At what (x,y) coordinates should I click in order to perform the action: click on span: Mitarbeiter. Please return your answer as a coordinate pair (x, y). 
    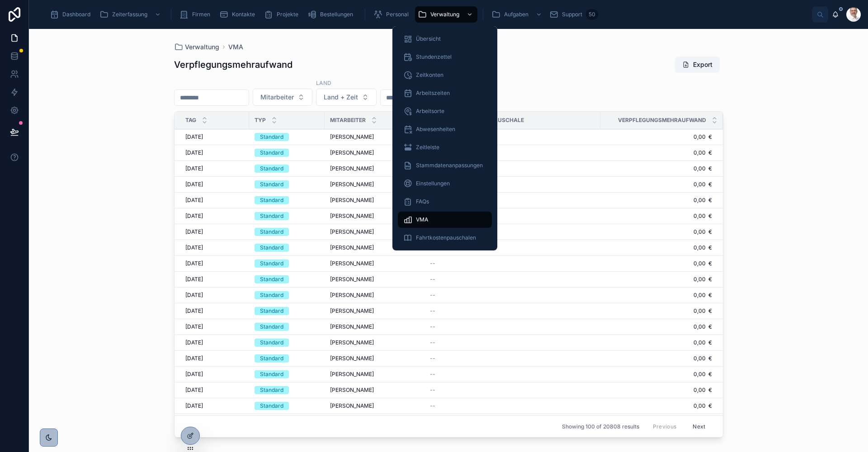
    Looking at the image, I should click on (348, 120).